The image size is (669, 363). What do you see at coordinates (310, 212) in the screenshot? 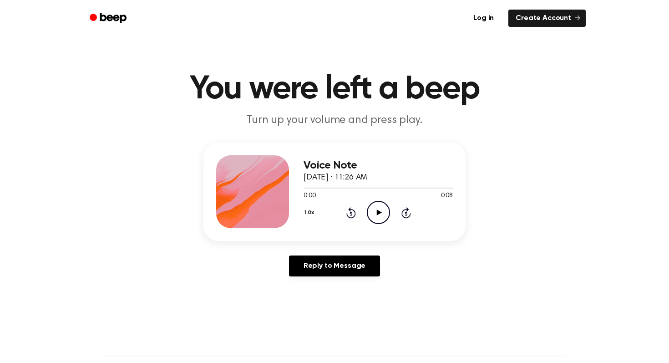
I see `button: 1.0x` at bounding box center [310, 212].